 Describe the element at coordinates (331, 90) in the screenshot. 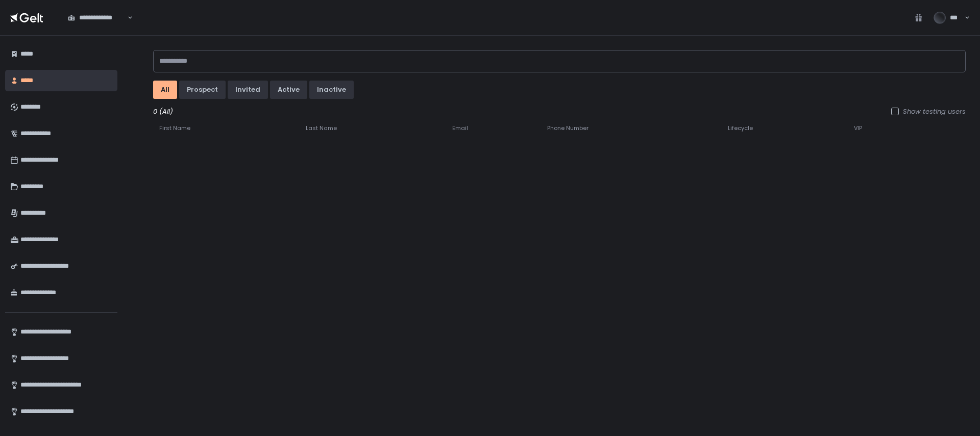

I see `div: inactive` at that location.